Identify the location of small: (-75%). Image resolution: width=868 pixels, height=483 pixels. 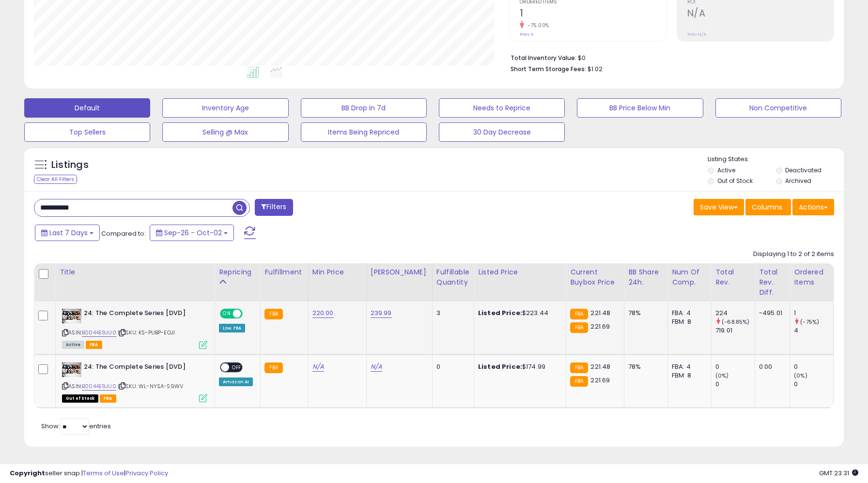
(810, 322).